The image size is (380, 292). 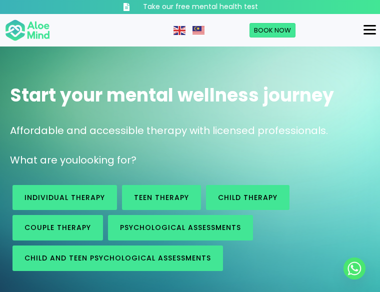 What do you see at coordinates (65, 198) in the screenshot?
I see `a: Individual therapy` at bounding box center [65, 198].